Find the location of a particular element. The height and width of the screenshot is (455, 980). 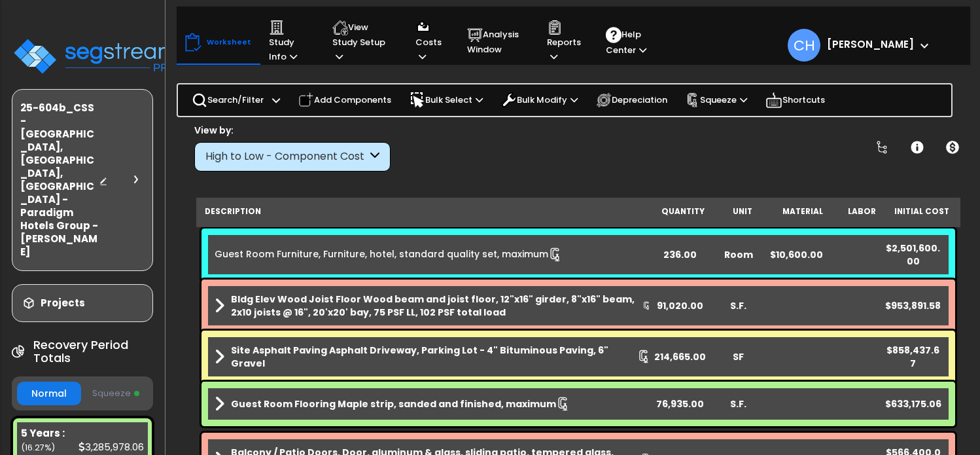

div: $858,437.67 is located at coordinates (912, 357).